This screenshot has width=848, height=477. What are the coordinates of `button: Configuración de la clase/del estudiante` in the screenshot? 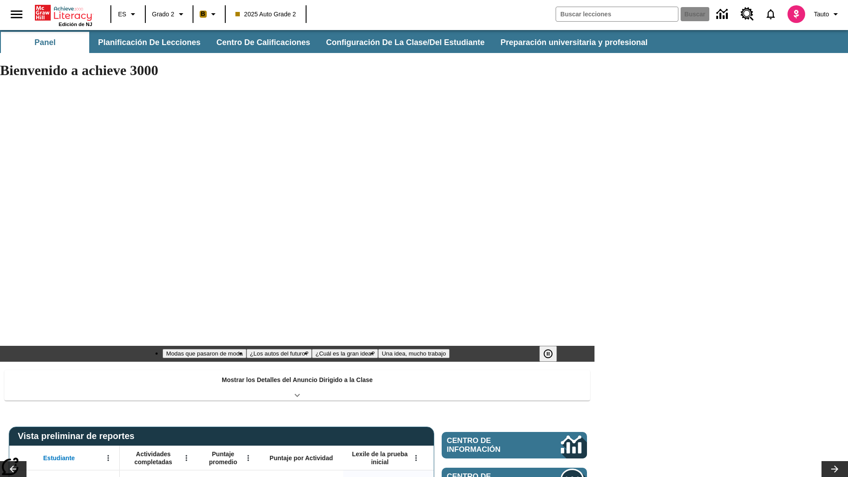 It's located at (405, 42).